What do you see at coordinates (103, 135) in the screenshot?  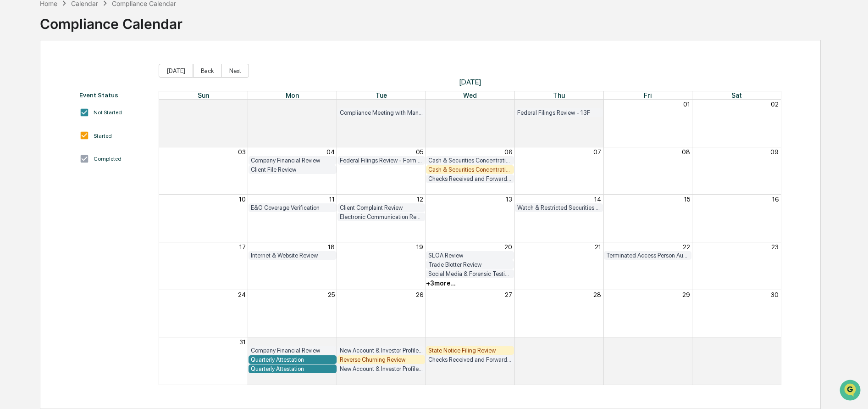 I see `div: Started` at bounding box center [103, 135].